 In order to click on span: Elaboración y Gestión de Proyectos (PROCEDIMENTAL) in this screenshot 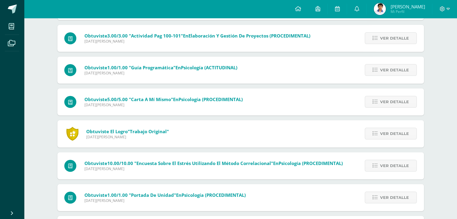, I will do `click(249, 36)`.